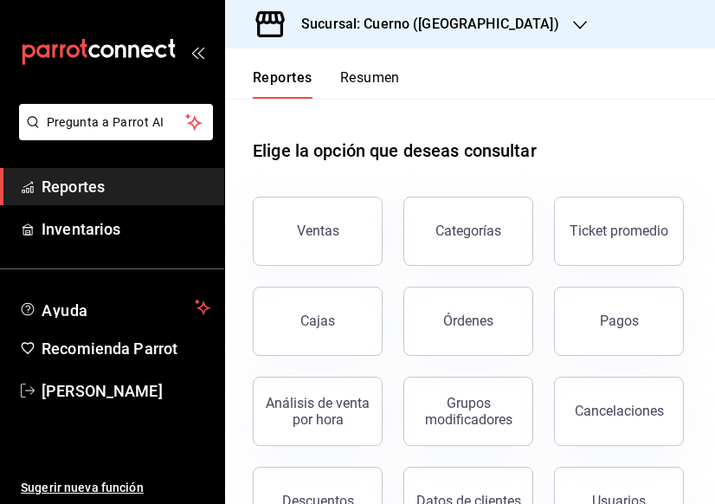 The height and width of the screenshot is (504, 715). I want to click on a: Cajas, so click(318, 321).